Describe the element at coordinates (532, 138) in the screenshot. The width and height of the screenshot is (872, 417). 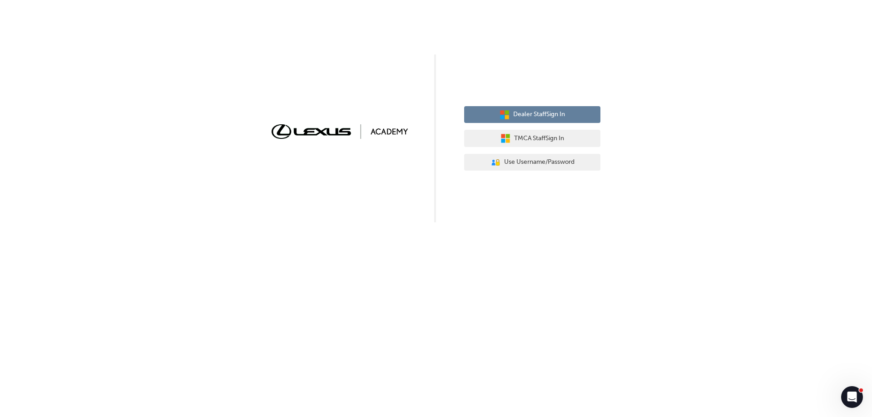
I see `button: TMCA StaffSign In` at that location.